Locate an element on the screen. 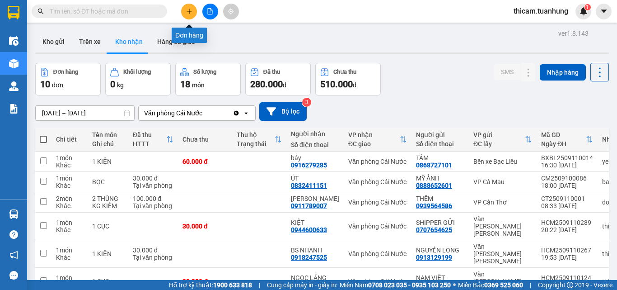 Image resolution: width=617 pixels, height=290 pixels. span: aim is located at coordinates (231, 11).